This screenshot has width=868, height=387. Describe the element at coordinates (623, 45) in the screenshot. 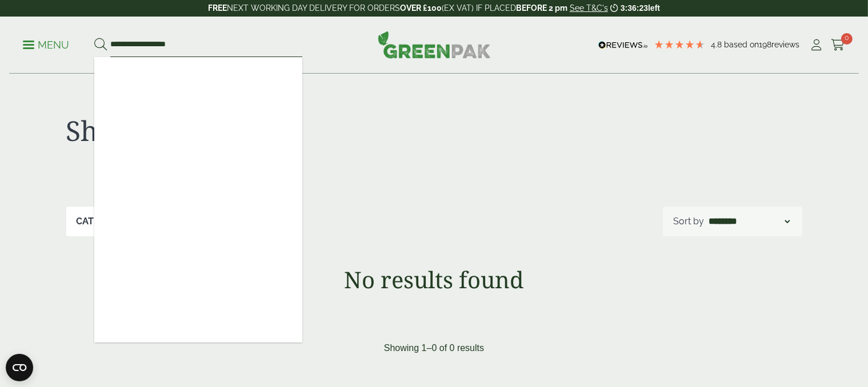

I see `img: REVIEWS.io` at that location.